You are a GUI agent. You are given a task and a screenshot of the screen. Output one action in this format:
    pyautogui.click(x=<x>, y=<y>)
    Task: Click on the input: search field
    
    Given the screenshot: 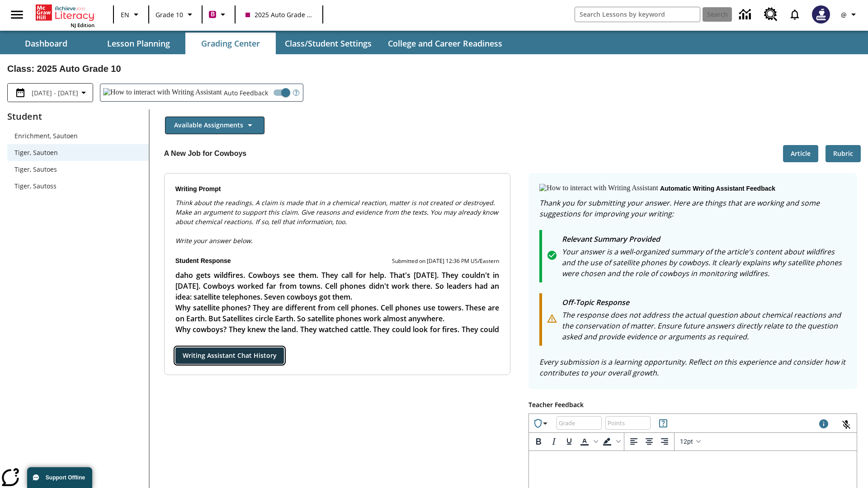 What is the action you would take?
    pyautogui.click(x=638, y=15)
    